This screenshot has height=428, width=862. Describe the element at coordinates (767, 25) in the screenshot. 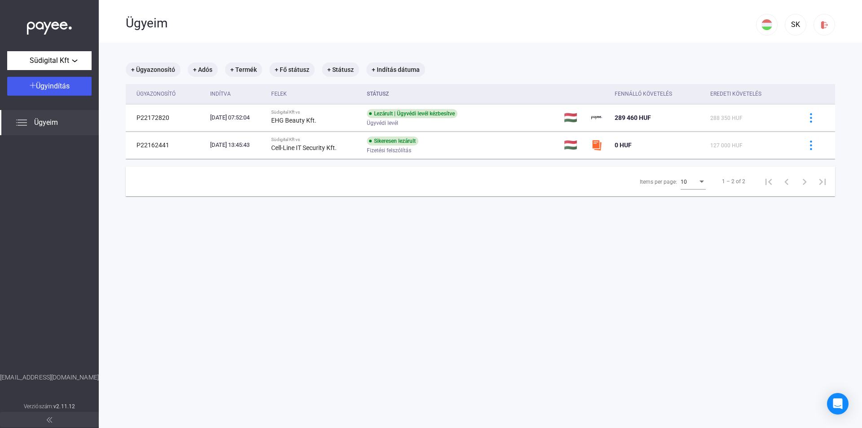

I see `img: HU` at that location.